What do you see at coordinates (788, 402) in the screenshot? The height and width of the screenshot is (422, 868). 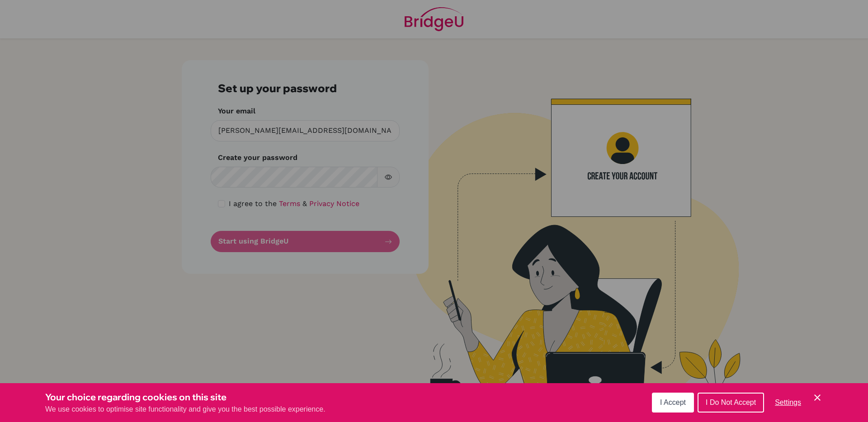 I see `button: Settings` at bounding box center [788, 402].